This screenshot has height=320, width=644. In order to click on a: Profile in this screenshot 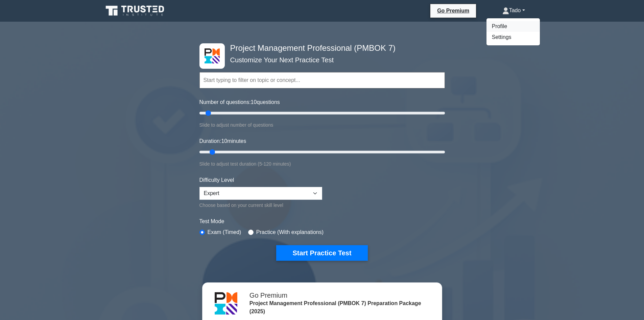, I will do `click(513, 26)`.